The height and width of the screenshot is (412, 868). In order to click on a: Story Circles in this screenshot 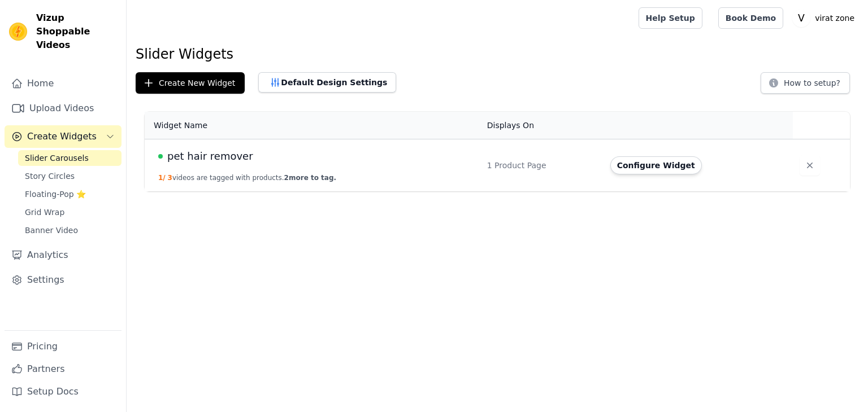, I will do `click(70, 176)`.